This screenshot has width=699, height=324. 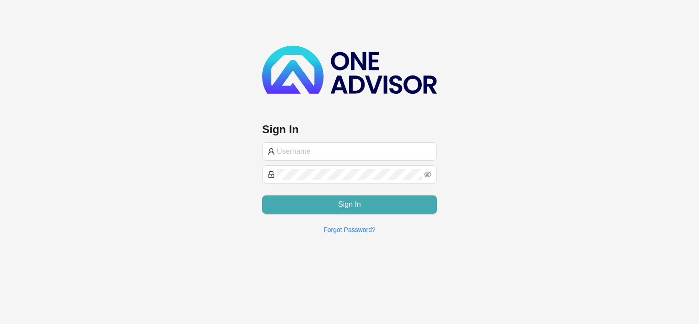 I want to click on span: Sign In, so click(x=349, y=204).